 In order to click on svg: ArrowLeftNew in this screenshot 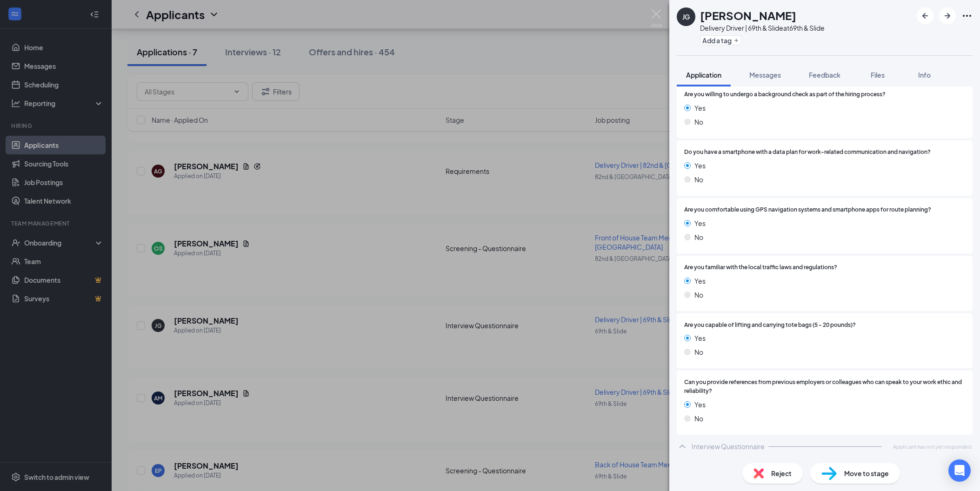, I will do `click(925, 16)`.